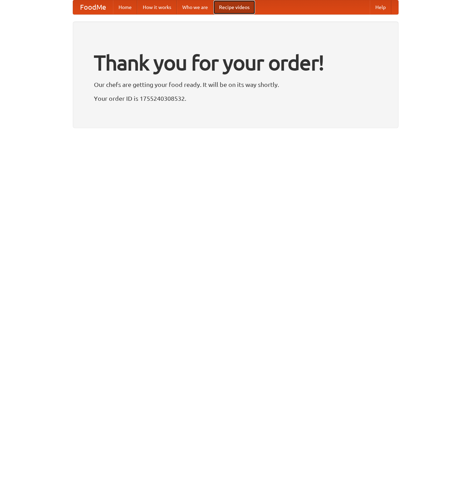  I want to click on p: Your order ID is 1755240308532., so click(236, 98).